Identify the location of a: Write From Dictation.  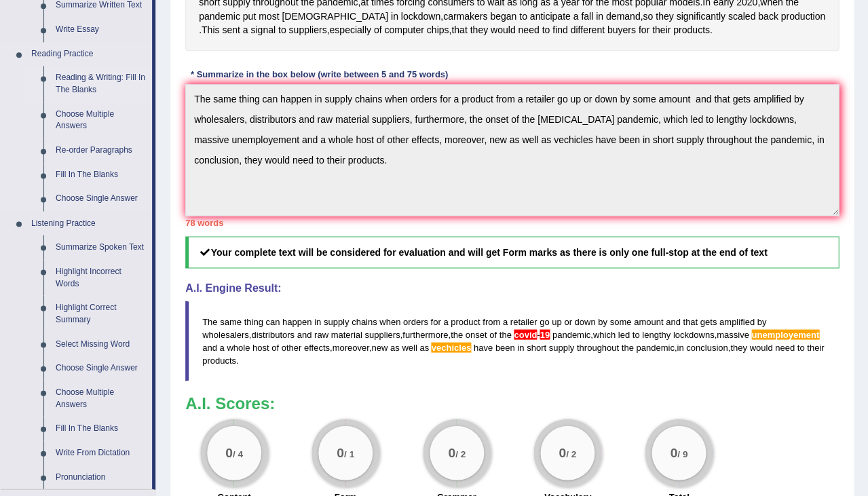
(100, 452).